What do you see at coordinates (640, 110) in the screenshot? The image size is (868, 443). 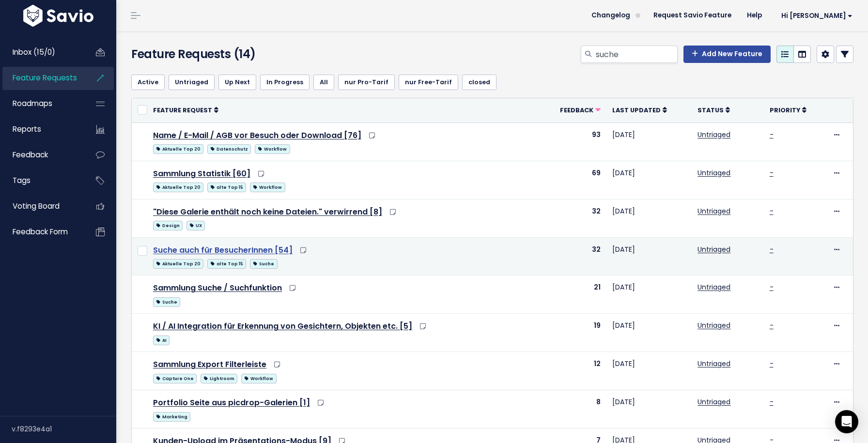 I see `a: Last Updated` at bounding box center [640, 110].